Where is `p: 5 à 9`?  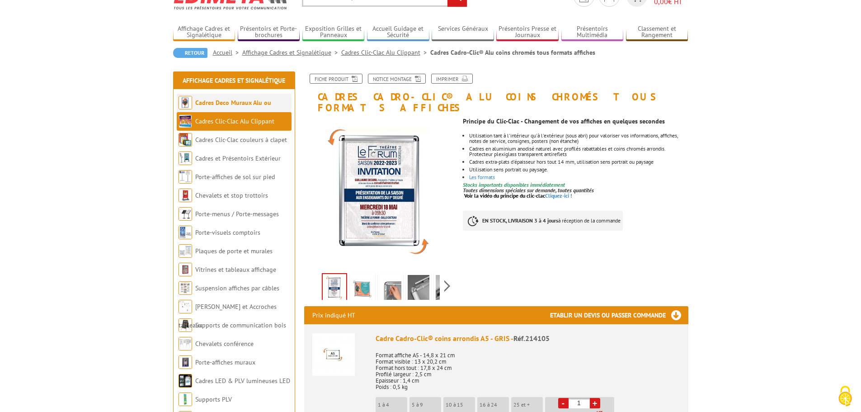
p: 5 à 9 is located at coordinates (426, 405).